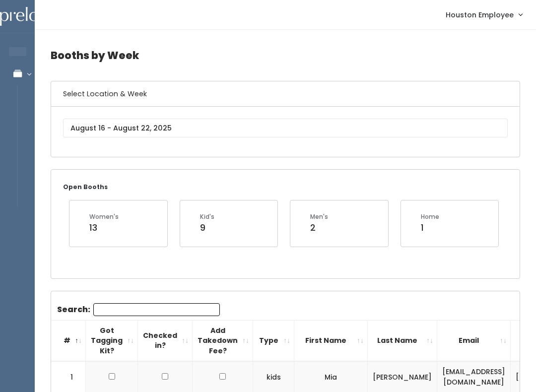  Describe the element at coordinates (139, 309) in the screenshot. I see `label: Search:` at that location.